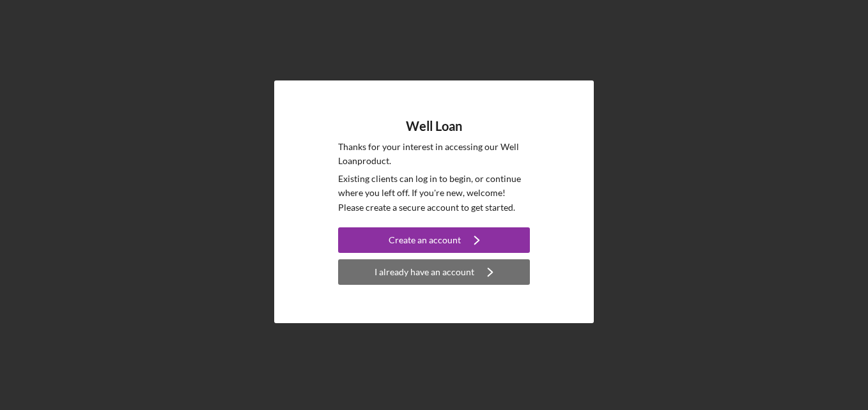 This screenshot has width=868, height=410. Describe the element at coordinates (425, 240) in the screenshot. I see `div: Create an account` at that location.